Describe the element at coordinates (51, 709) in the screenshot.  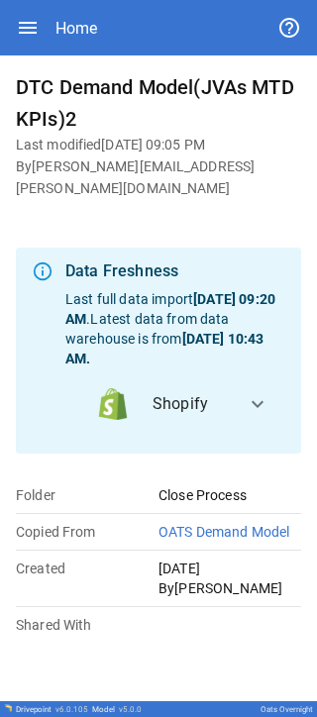
I see `div: Drivepoint` at that location.